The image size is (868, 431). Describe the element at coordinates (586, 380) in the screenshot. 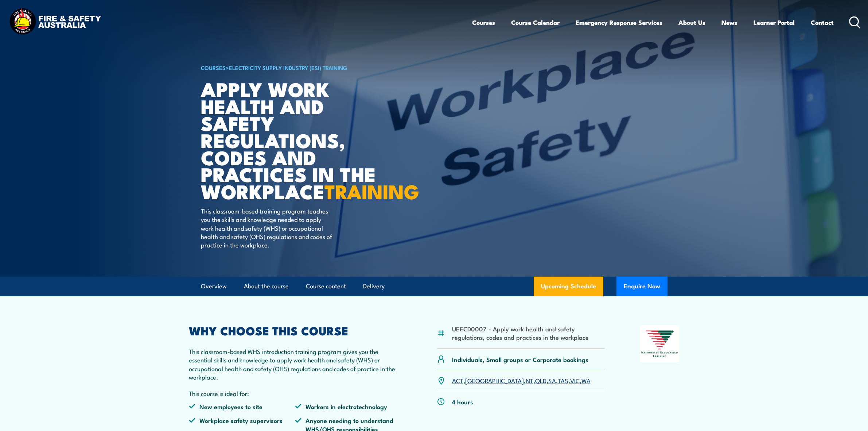

I see `a: WA` at that location.